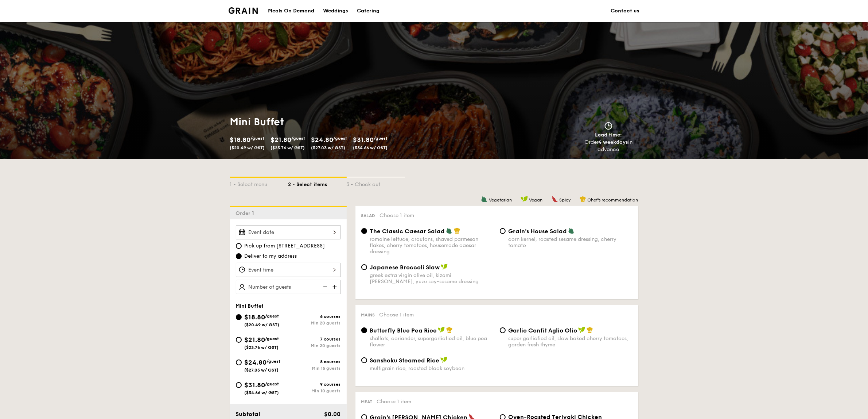 The image size is (868, 419). I want to click on input: Sanshoku Steamed Ricemultigrain rice, roasted black soybean, so click(364, 360).